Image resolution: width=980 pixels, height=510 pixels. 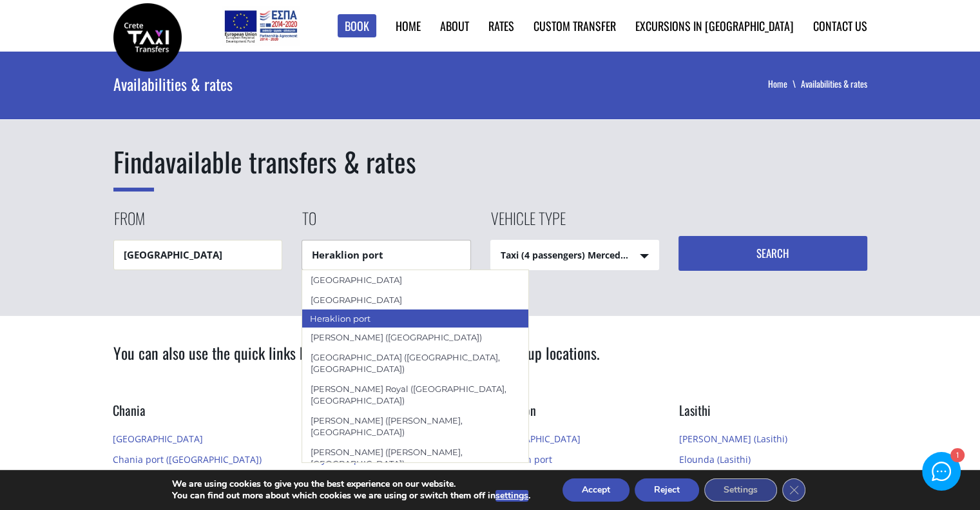 What do you see at coordinates (309, 223) in the screenshot?
I see `label: To` at bounding box center [309, 223].